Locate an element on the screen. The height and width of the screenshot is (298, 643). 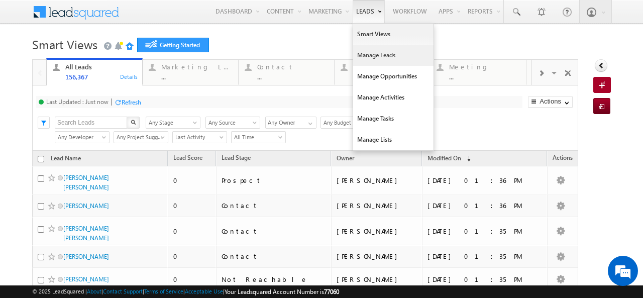
input: Search Leads is located at coordinates (91, 123).